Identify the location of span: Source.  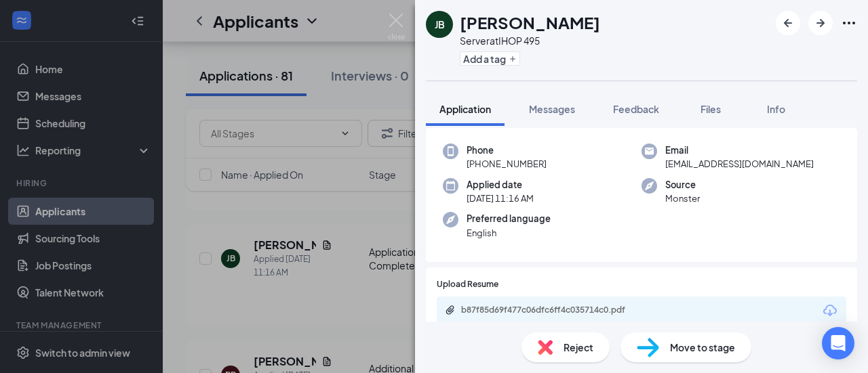
(682, 185).